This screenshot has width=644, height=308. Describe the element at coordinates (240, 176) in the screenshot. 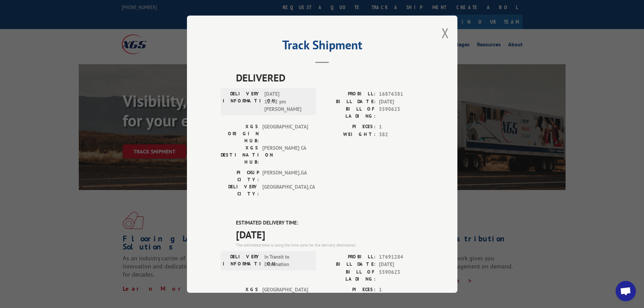

I see `label: PICKUP CITY:` at that location.